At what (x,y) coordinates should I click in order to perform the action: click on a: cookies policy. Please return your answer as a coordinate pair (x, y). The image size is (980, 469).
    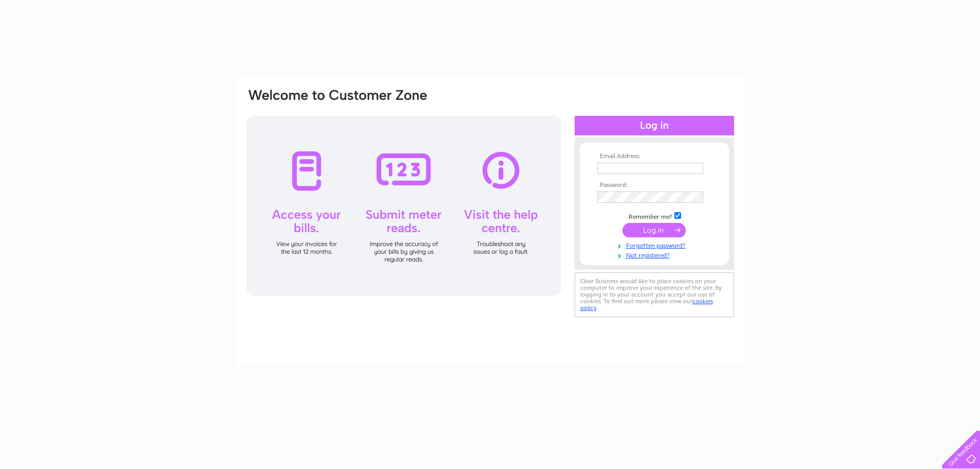
    Looking at the image, I should click on (646, 304).